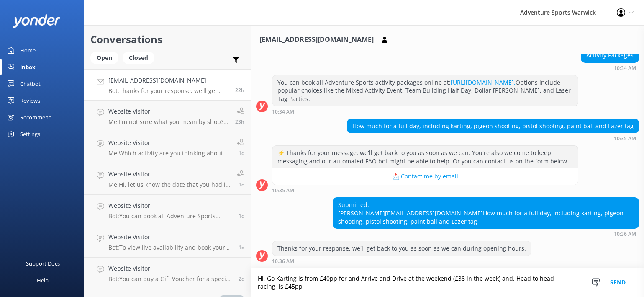 This screenshot has height=297, width=644. Describe the element at coordinates (27, 67) in the screenshot. I see `div: Inbox` at that location.